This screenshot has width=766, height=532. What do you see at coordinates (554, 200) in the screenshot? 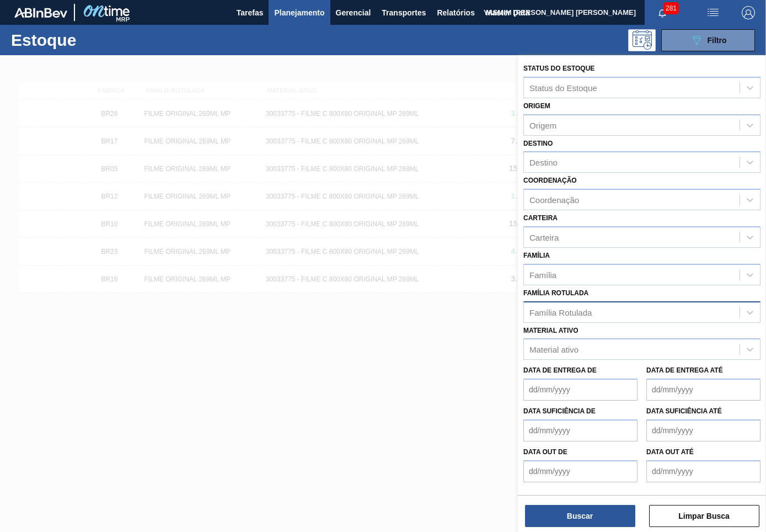
I see `div: Coordenação` at bounding box center [554, 200].